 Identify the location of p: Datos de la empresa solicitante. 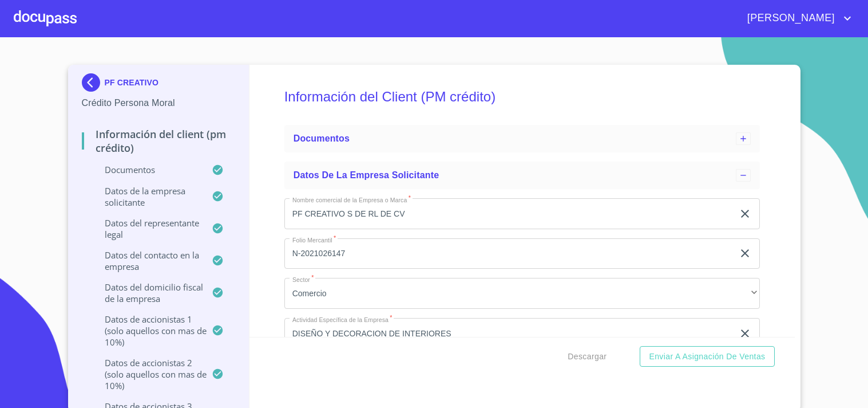
(147, 196).